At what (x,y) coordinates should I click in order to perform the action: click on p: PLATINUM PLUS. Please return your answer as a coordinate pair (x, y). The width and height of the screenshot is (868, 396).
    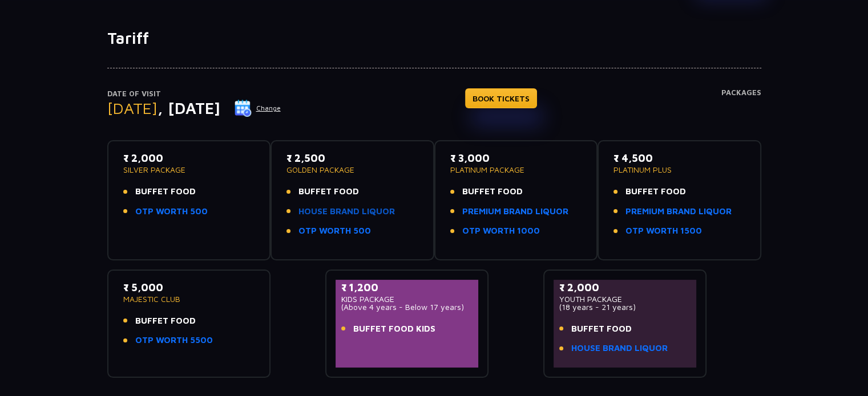
    Looking at the image, I should click on (679, 170).